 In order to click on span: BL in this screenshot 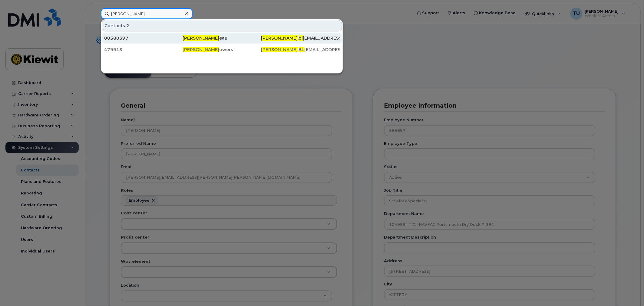, I will do `click(302, 50)`.